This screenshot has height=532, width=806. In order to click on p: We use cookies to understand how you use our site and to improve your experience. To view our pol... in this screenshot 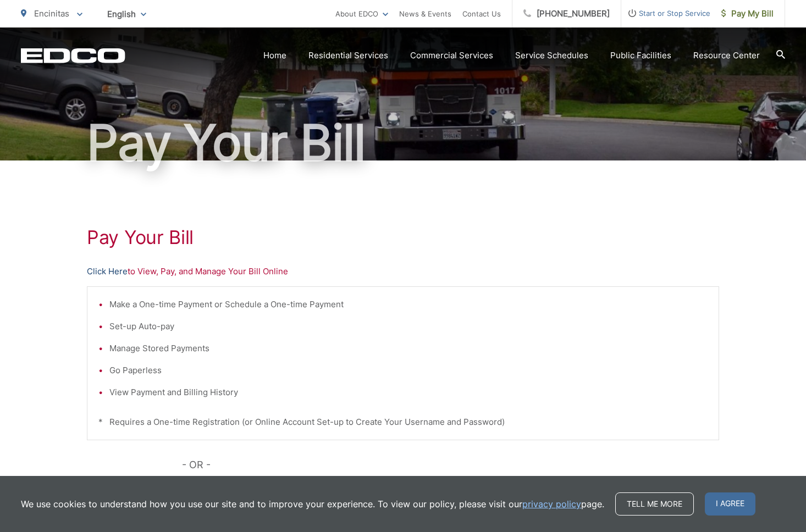, I will do `click(312, 504)`.